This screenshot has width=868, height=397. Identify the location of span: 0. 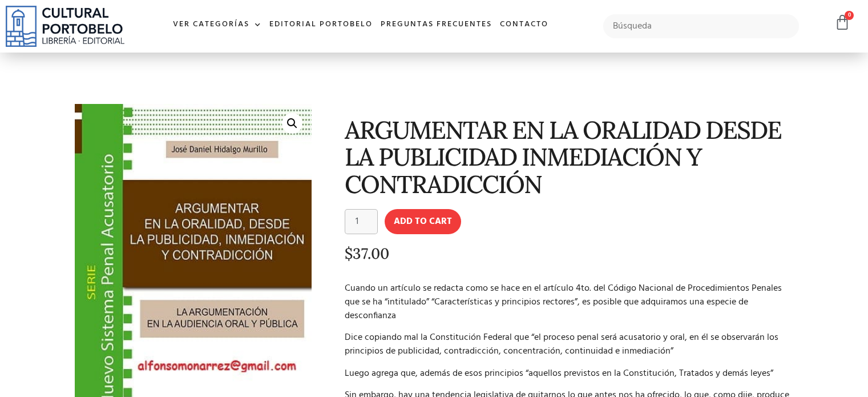
(849, 15).